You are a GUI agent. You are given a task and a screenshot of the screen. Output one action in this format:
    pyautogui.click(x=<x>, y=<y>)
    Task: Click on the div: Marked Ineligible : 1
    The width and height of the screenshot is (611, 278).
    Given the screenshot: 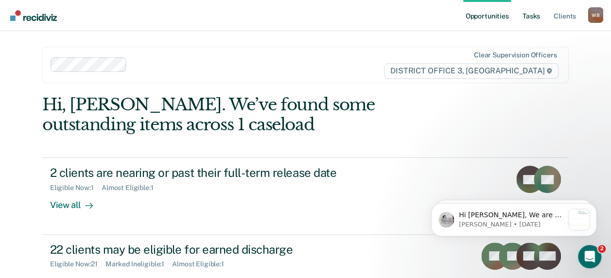 What is the action you would take?
    pyautogui.click(x=138, y=264)
    